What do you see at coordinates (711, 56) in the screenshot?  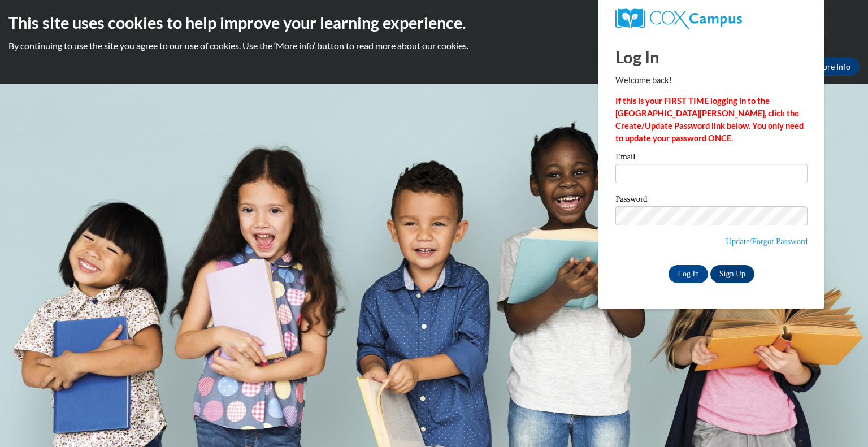 I see `h1: Log In` at bounding box center [711, 56].